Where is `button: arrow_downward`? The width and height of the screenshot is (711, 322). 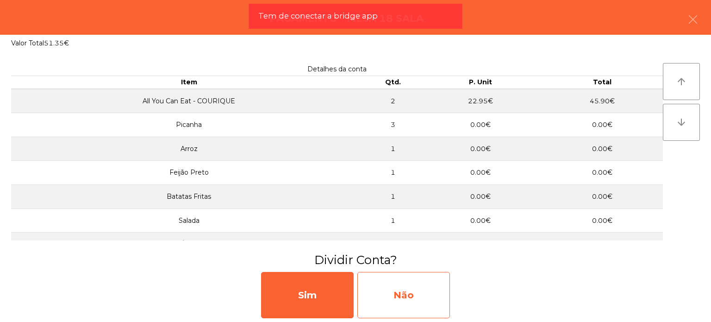
button: arrow_downward is located at coordinates (681, 122).